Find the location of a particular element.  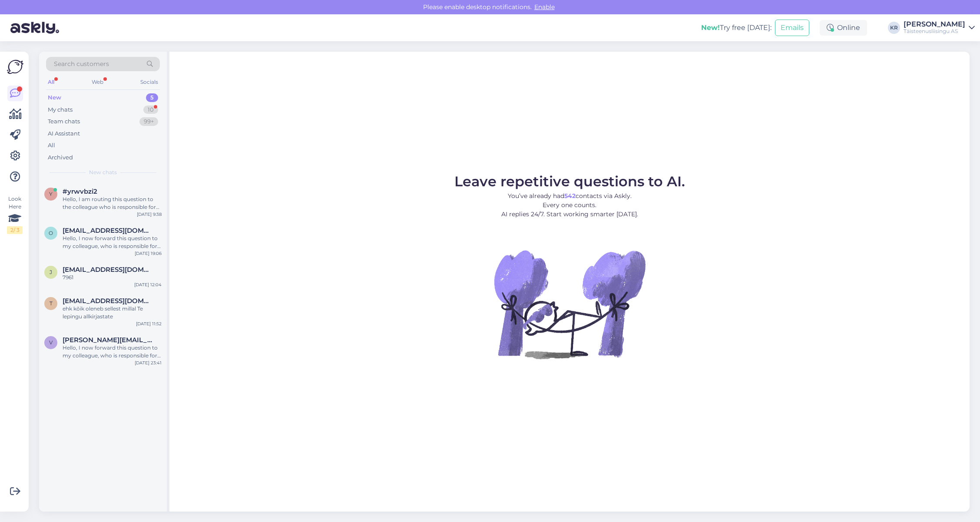

span: Enable is located at coordinates (544, 7).